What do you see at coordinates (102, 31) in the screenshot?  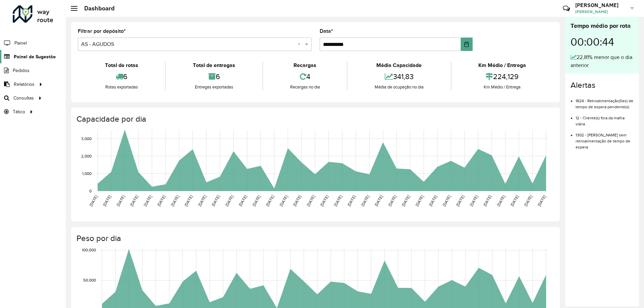 I see `label: Filtrar por depósito` at bounding box center [102, 31].